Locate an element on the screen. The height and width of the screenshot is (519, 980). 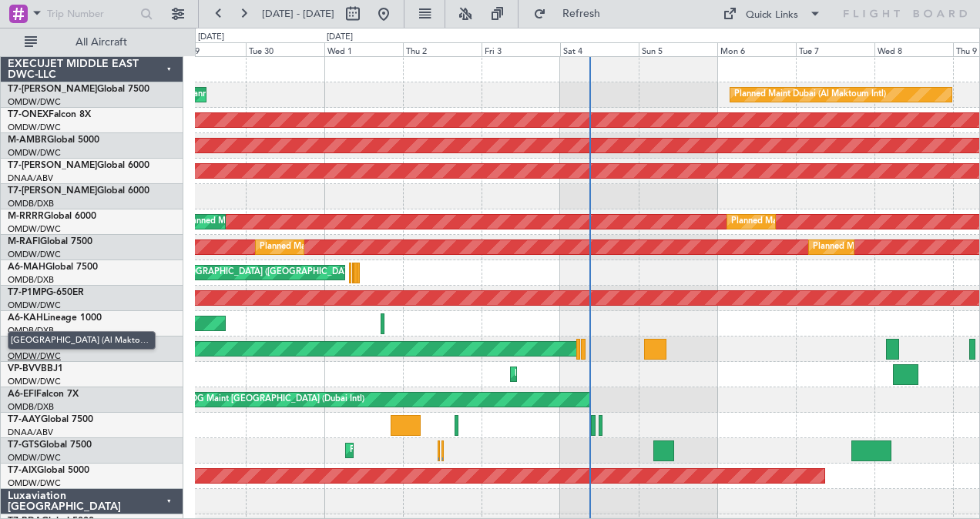
div: Sun 5 is located at coordinates (678, 50).